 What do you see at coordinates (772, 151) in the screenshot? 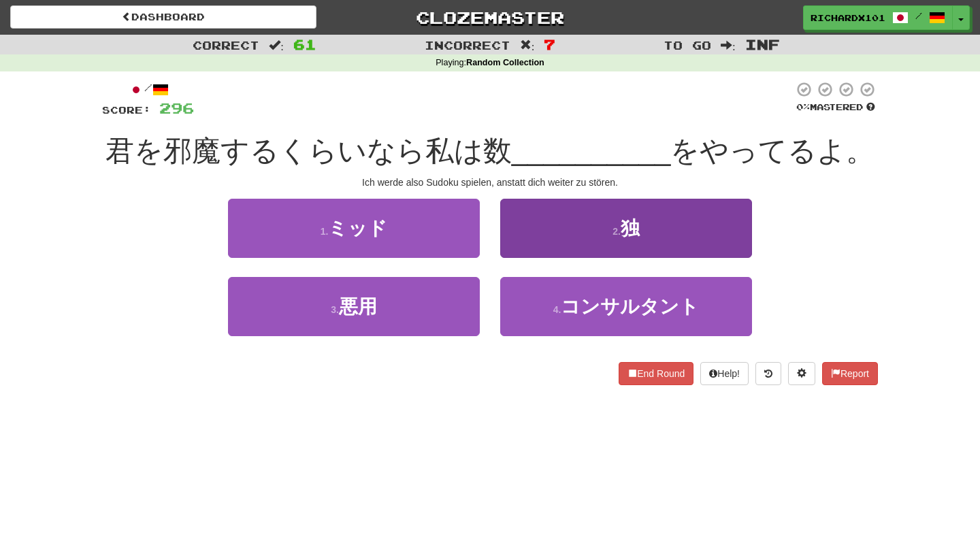
I see `span: をやってるよ。` at bounding box center [772, 151].